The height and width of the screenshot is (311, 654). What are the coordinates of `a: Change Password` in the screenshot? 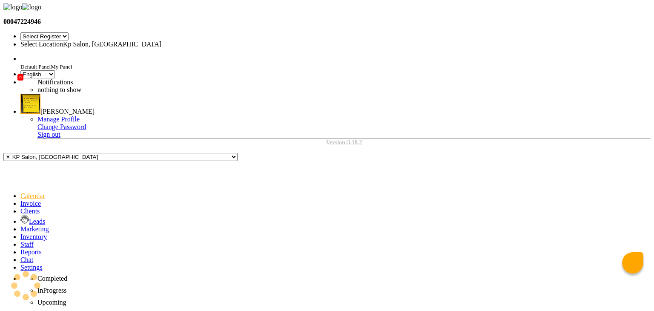 It's located at (62, 126).